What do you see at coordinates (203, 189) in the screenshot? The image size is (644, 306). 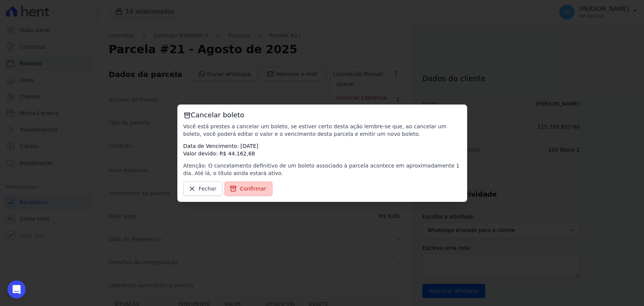 I see `a: Fechar` at bounding box center [203, 189].